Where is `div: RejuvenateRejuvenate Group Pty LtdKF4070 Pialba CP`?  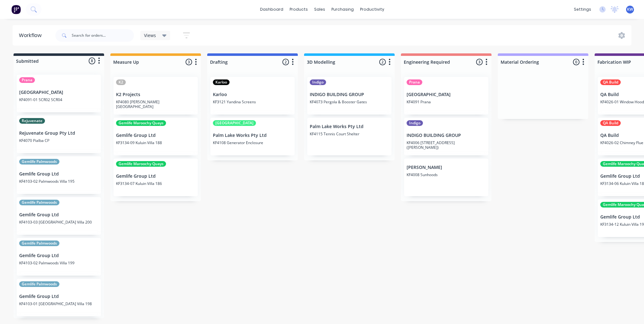 div: RejuvenateRejuvenate Group Pty LtdKF4070 Pialba CP is located at coordinates (59, 135).